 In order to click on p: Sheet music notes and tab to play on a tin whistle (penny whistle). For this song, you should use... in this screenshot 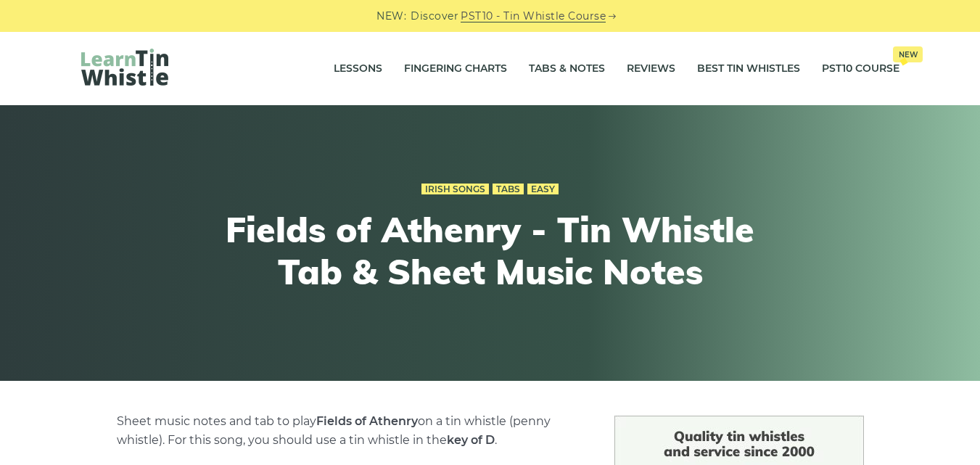, I will do `click(348, 431)`.